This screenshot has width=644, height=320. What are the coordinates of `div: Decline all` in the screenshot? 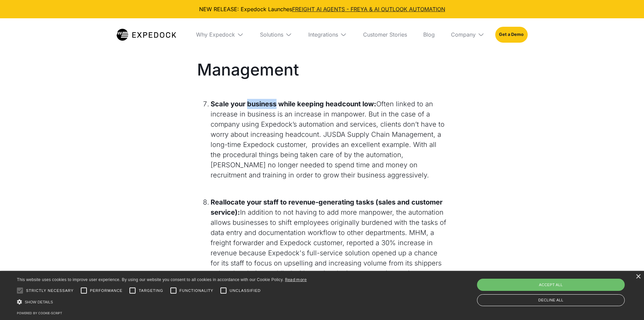 It's located at (551, 300).